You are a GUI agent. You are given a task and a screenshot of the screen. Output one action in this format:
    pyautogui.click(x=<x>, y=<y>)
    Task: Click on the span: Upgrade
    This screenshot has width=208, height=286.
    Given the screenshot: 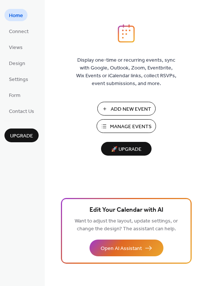 What is the action you would take?
    pyautogui.click(x=22, y=136)
    